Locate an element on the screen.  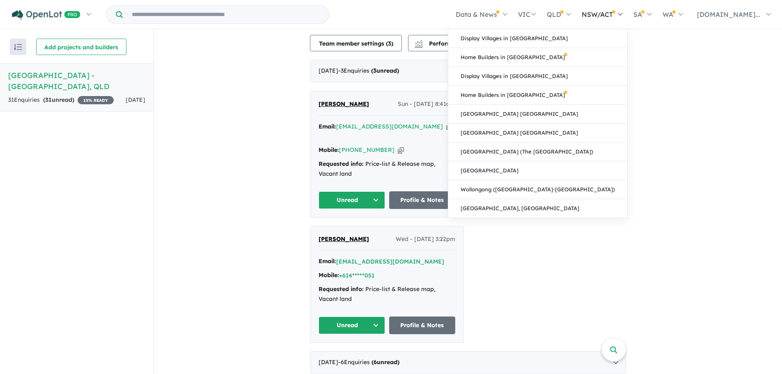
span: 6 is located at coordinates (375, 362).